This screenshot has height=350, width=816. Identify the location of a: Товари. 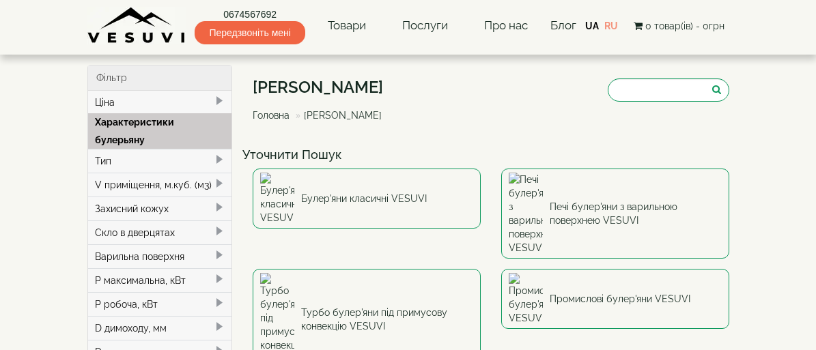
(347, 26).